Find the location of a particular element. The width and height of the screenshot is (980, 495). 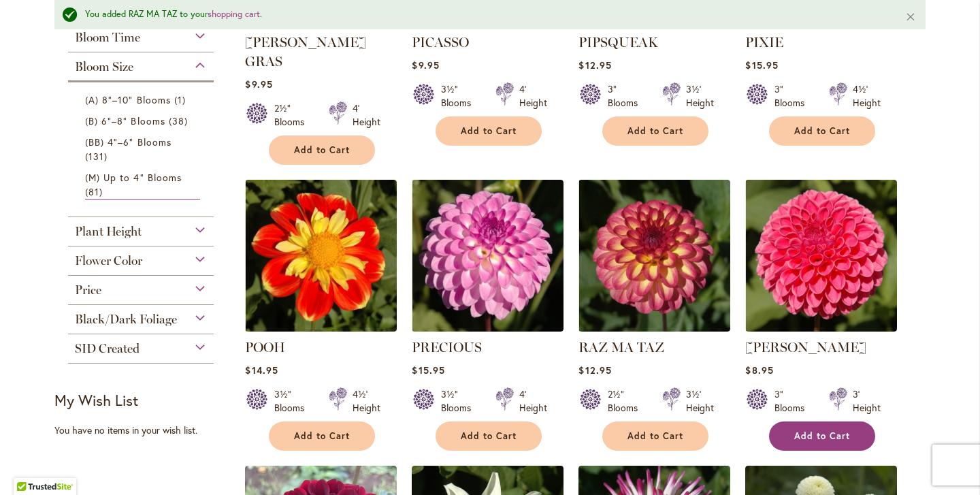

span: 81 is located at coordinates (96, 191).